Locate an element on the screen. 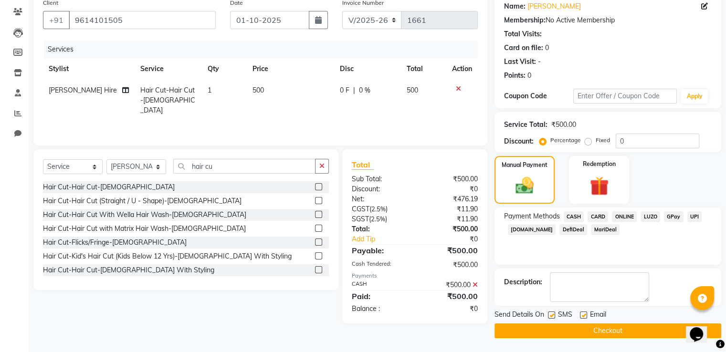 Image resolution: width=726 pixels, height=352 pixels. span: 0 F is located at coordinates (345, 90).